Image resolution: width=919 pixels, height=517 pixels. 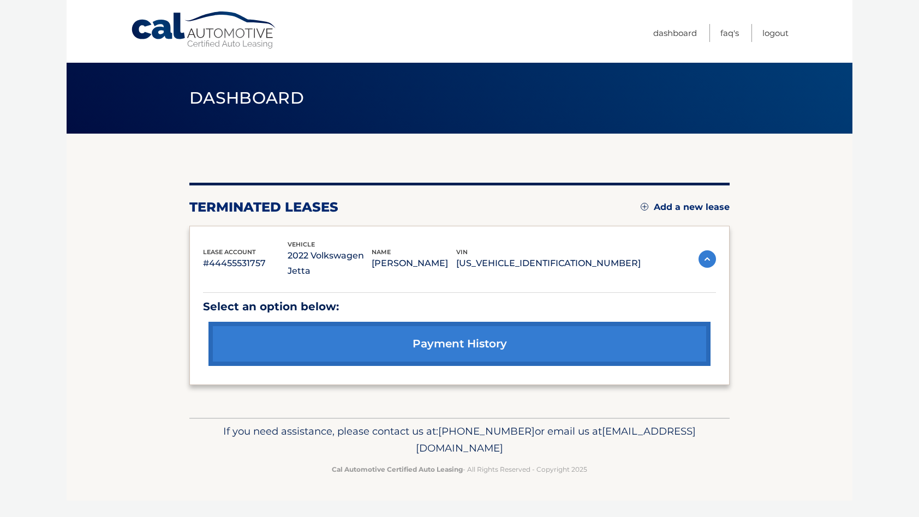 What do you see at coordinates (245, 264) in the screenshot?
I see `p: #44455531757` at bounding box center [245, 264].